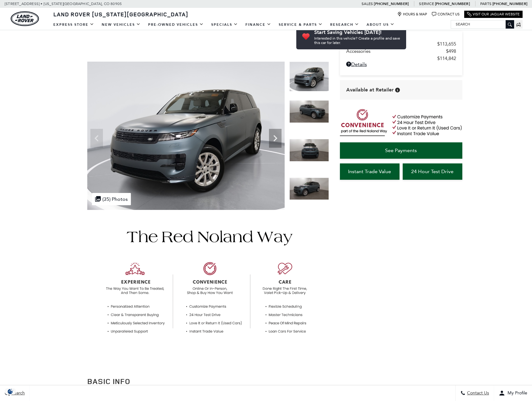 This screenshot has height=401, width=532. What do you see at coordinates (397, 90) in the screenshot?
I see `div: Vehicle is in stock and ready for immediate delivery. Due to demand, availability is subject to c...` at bounding box center [397, 90].